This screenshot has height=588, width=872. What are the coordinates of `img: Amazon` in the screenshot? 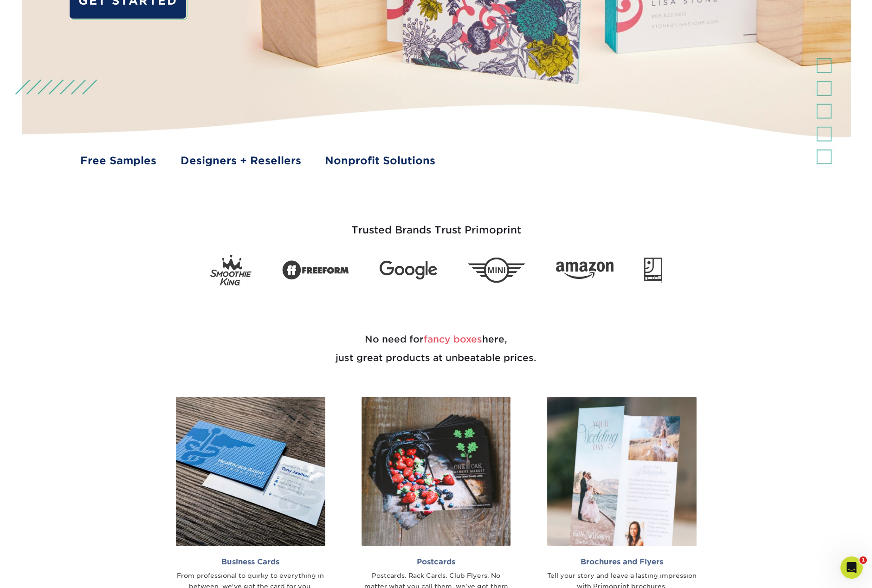 It's located at (585, 270).